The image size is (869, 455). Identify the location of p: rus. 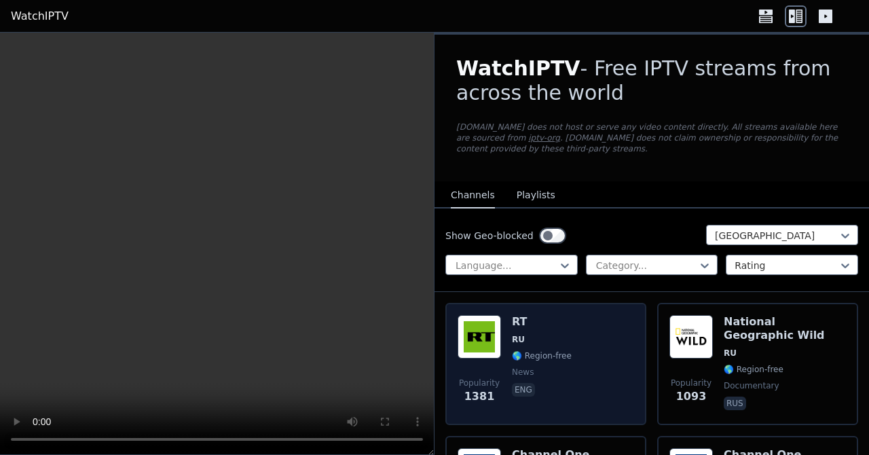
(735, 403).